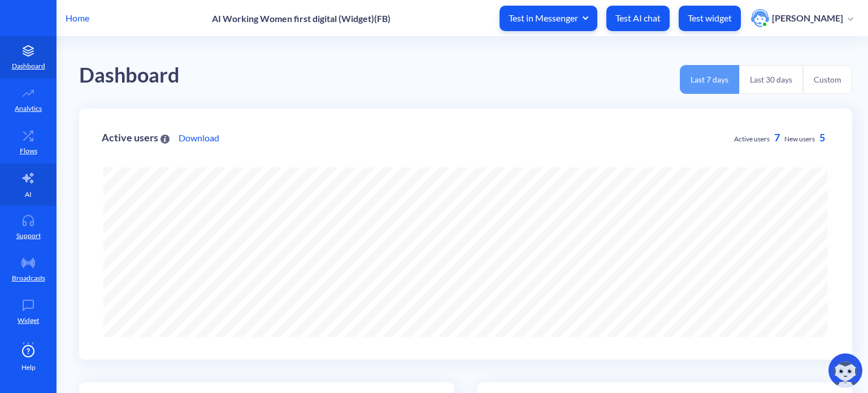  I want to click on button: Last 7 days, so click(710, 79).